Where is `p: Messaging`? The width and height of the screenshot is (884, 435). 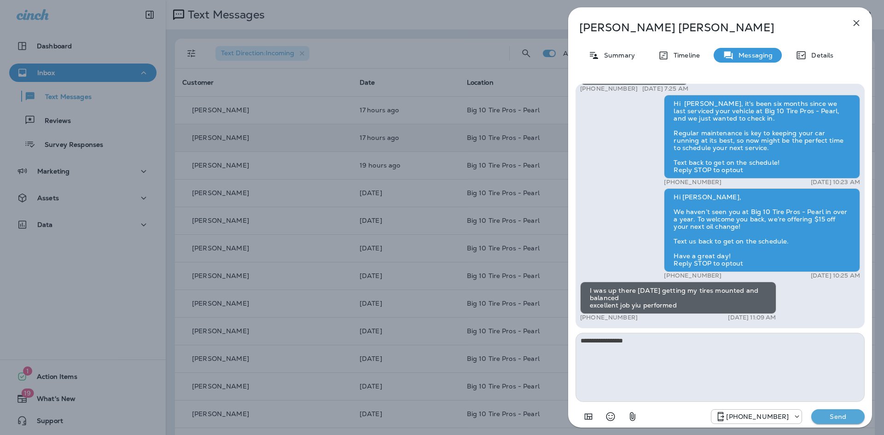
p: Messaging is located at coordinates (754, 55).